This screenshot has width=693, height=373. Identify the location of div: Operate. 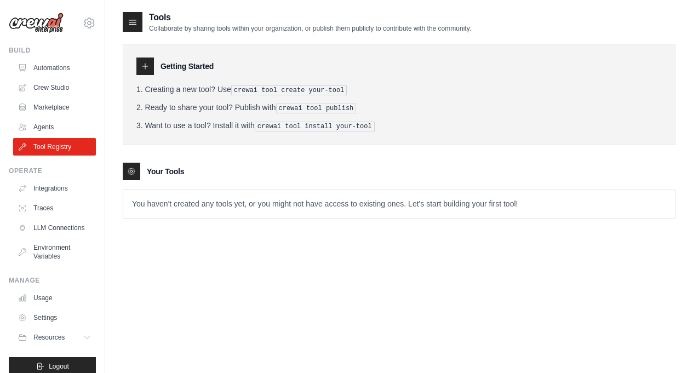
(52, 171).